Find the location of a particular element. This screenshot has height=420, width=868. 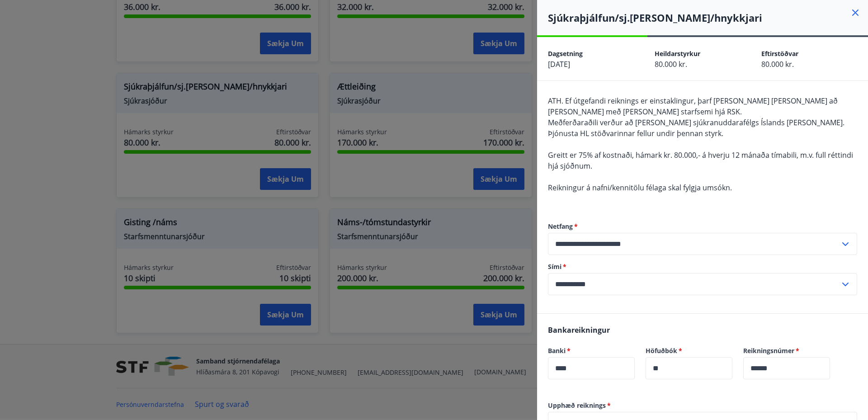

span: Bankareikningur is located at coordinates (578, 330).